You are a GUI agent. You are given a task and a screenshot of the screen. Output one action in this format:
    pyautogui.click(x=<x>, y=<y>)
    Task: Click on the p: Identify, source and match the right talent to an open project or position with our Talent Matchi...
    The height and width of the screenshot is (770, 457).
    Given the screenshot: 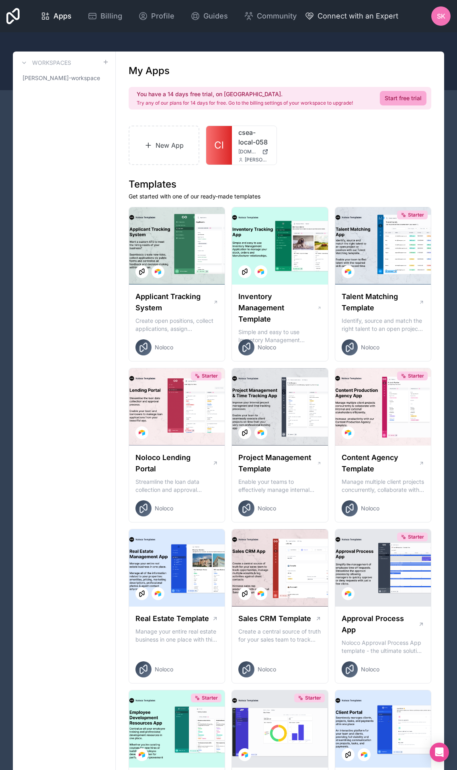 What is the action you would take?
    pyautogui.click(x=383, y=325)
    